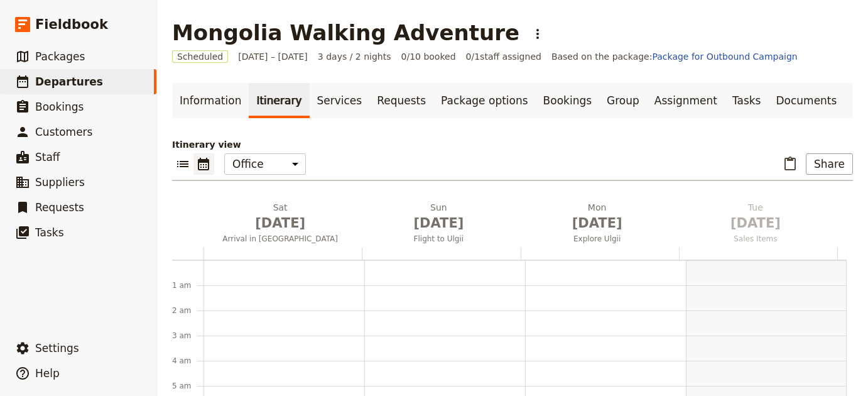 Image resolution: width=868 pixels, height=396 pixels. I want to click on span: 0 / 1 staff assigned, so click(504, 56).